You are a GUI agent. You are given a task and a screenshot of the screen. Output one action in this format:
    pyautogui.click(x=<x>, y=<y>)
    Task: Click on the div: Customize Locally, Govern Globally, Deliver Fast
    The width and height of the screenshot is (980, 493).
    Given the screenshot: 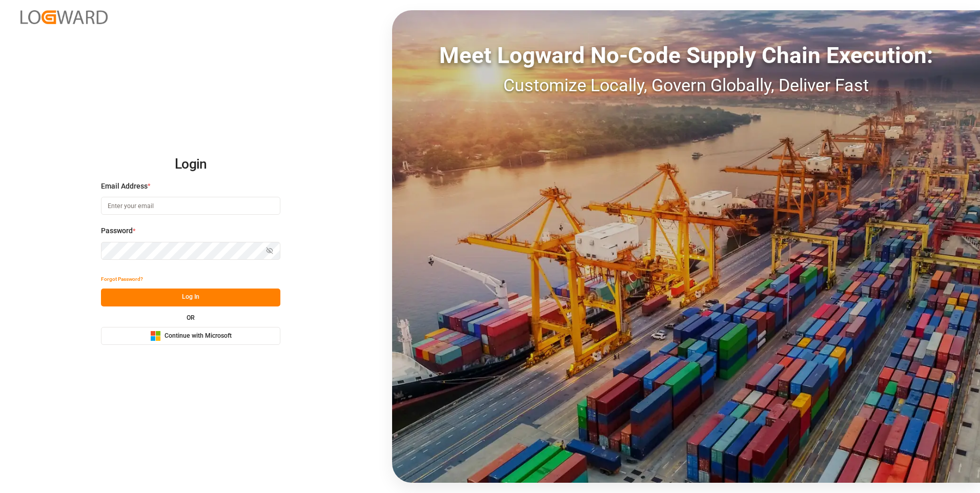 What is the action you would take?
    pyautogui.click(x=686, y=85)
    